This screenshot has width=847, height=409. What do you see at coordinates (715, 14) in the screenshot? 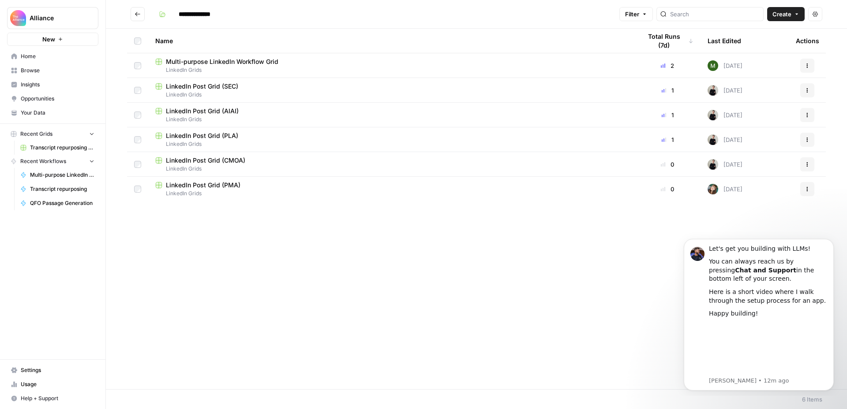
I see `input: Search` at bounding box center [715, 14].